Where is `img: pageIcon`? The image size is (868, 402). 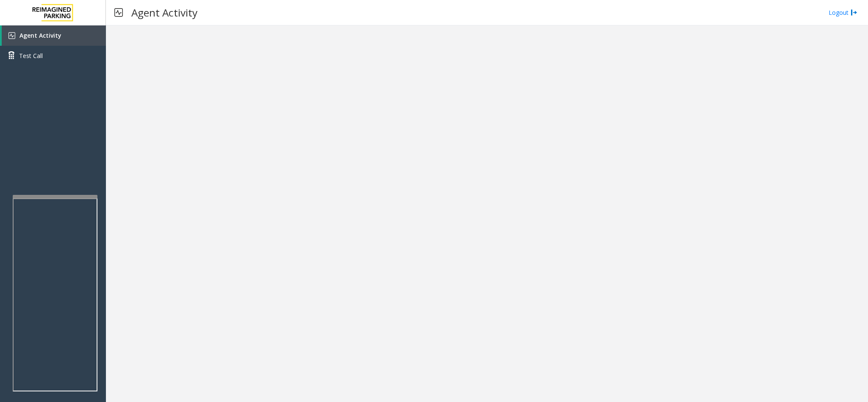 img: pageIcon is located at coordinates (119, 12).